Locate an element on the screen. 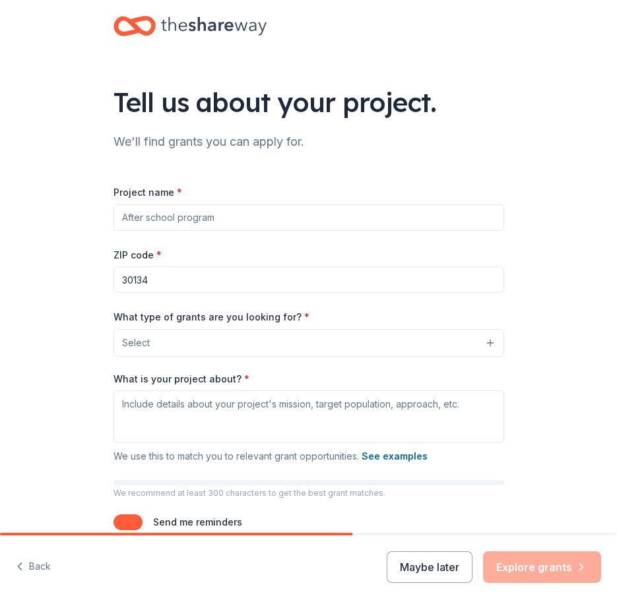 This screenshot has height=604, width=617. label: Send me reminders is located at coordinates (197, 522).